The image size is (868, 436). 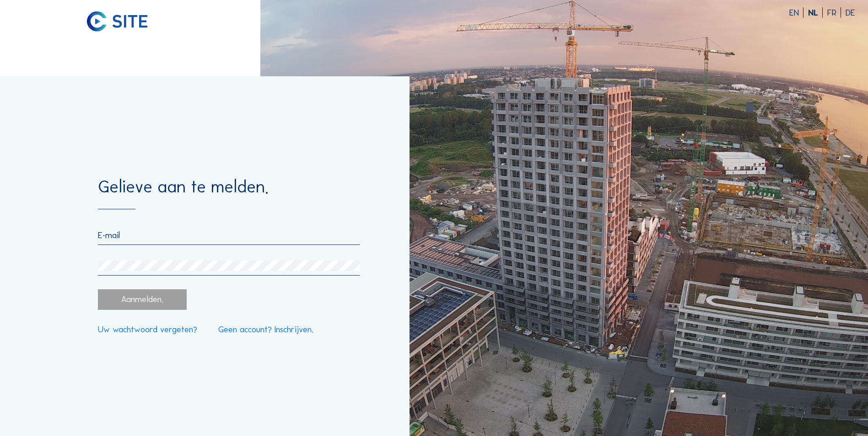 What do you see at coordinates (796, 13) in the screenshot?
I see `div: EN` at bounding box center [796, 13].